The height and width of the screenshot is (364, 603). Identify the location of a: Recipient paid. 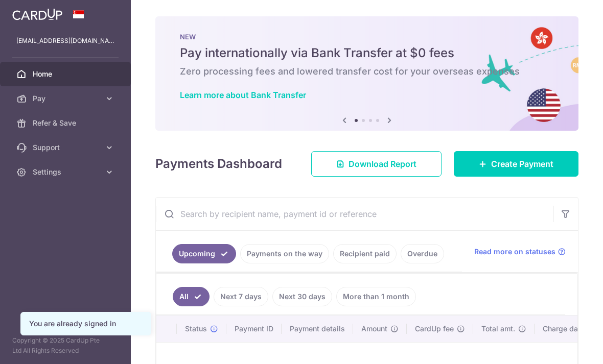
(365, 254).